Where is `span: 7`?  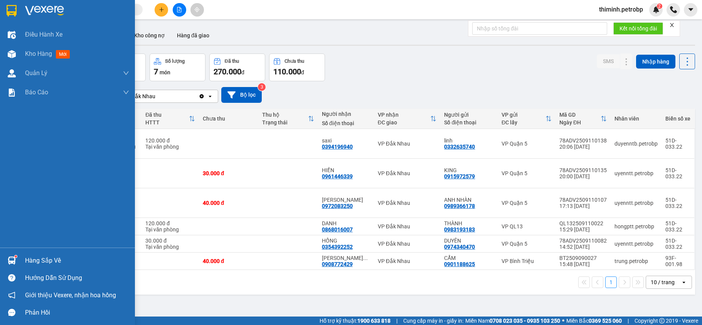
span: 7 is located at coordinates (156, 72).